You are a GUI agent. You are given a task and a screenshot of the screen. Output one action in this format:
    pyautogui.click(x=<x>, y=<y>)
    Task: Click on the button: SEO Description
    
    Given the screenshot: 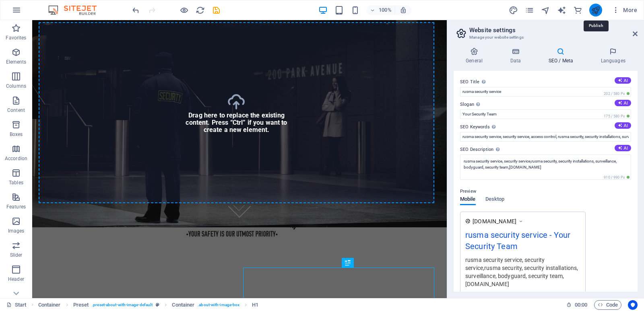 What is the action you would take?
    pyautogui.click(x=623, y=148)
    